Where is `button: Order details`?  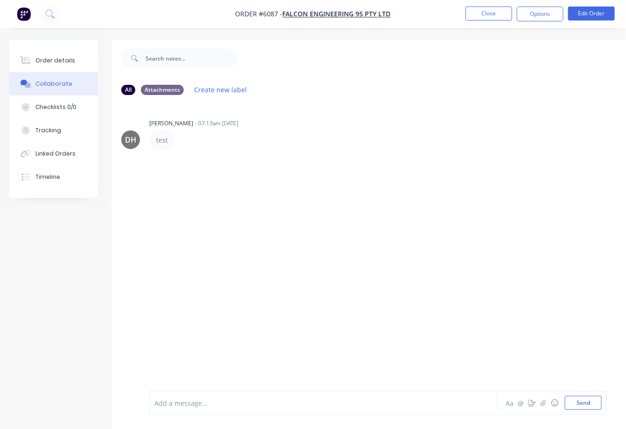
button: Order details is located at coordinates (54, 61).